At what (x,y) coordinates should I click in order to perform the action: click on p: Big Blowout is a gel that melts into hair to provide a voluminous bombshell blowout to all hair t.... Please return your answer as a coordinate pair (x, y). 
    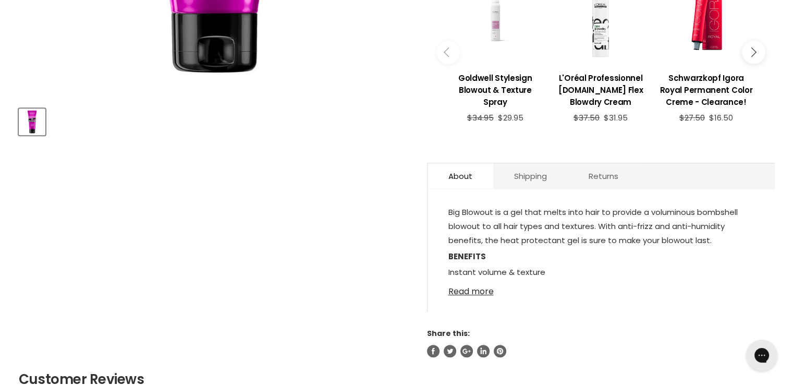
    Looking at the image, I should click on (601, 227).